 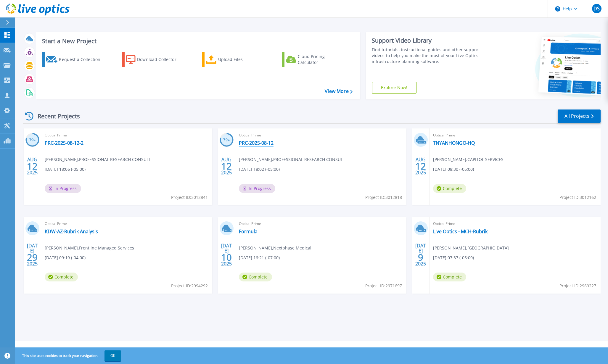 What do you see at coordinates (420, 257) in the screenshot?
I see `span: 9` at bounding box center [420, 257].